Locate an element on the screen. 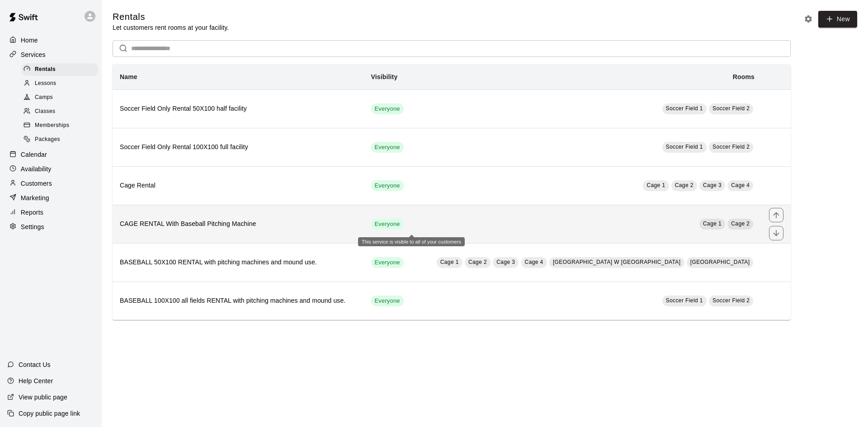 Image resolution: width=868 pixels, height=427 pixels. b: Rooms is located at coordinates (744, 77).